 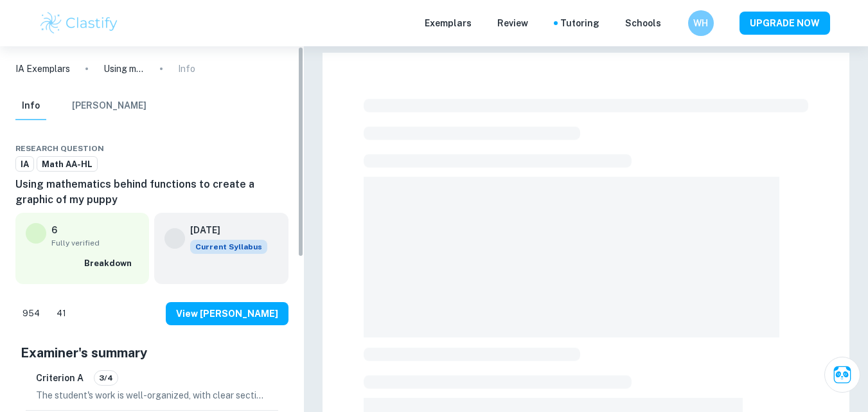 What do you see at coordinates (448, 23) in the screenshot?
I see `p: Exemplars` at bounding box center [448, 23].